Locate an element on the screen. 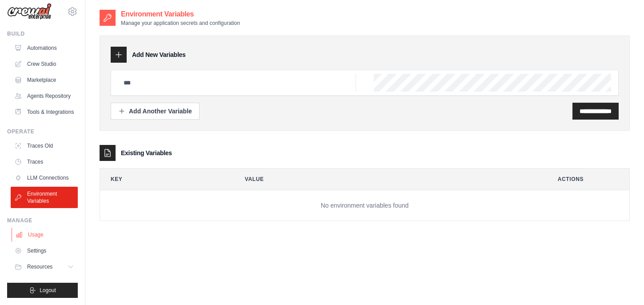  h2: Environment Variables is located at coordinates (181, 14).